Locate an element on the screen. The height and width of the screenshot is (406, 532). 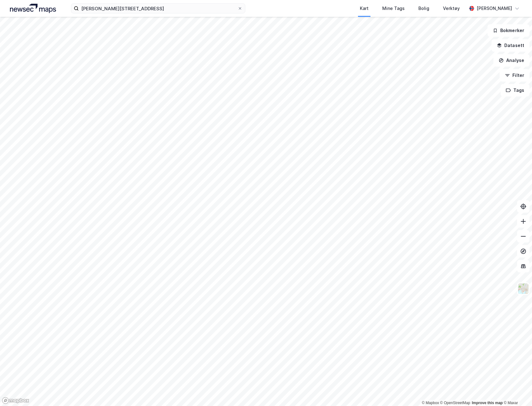
button: Tags is located at coordinates (514, 90).